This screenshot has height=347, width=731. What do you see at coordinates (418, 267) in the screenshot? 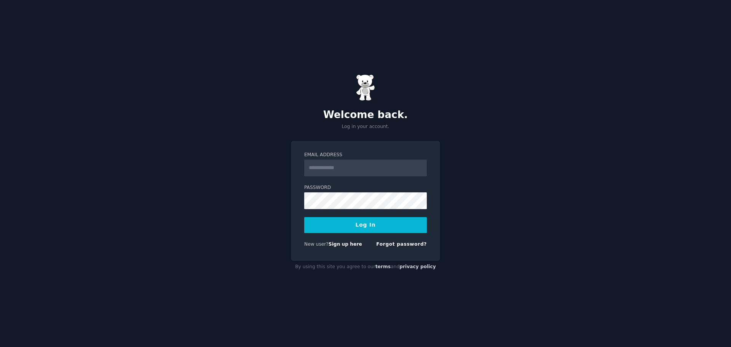
I see `a: privacy policy` at bounding box center [418, 267].